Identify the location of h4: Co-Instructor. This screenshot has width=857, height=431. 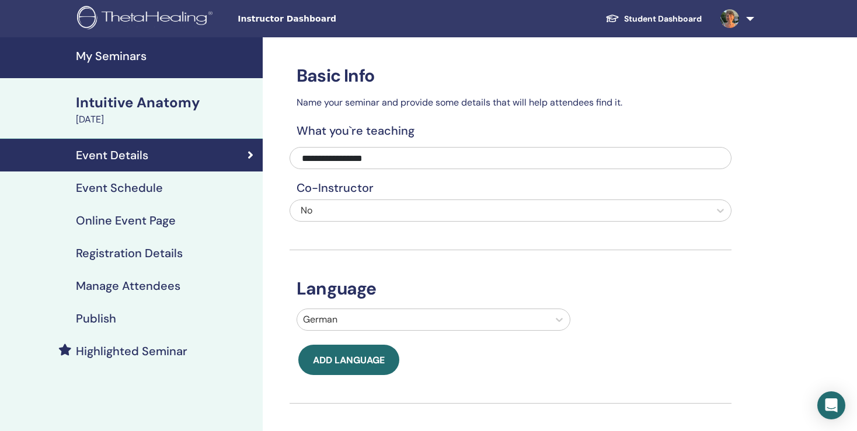
(510, 188).